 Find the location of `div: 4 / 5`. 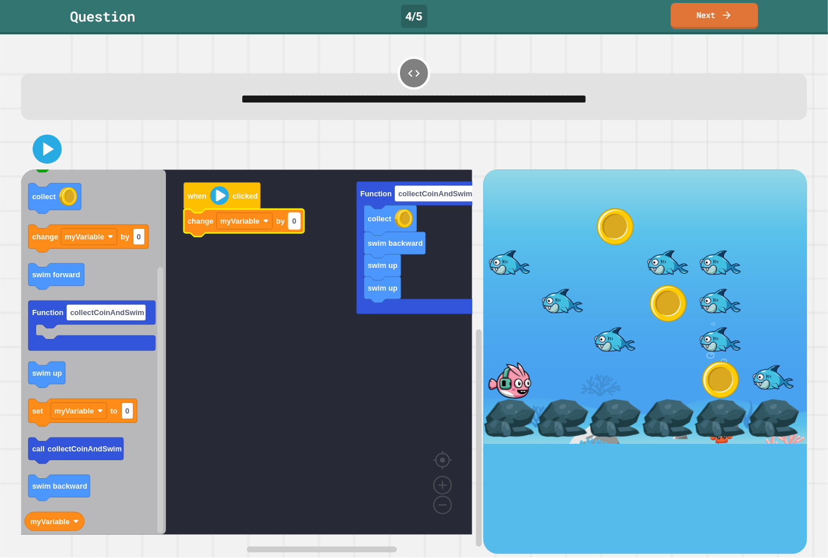

div: 4 / 5 is located at coordinates (414, 16).